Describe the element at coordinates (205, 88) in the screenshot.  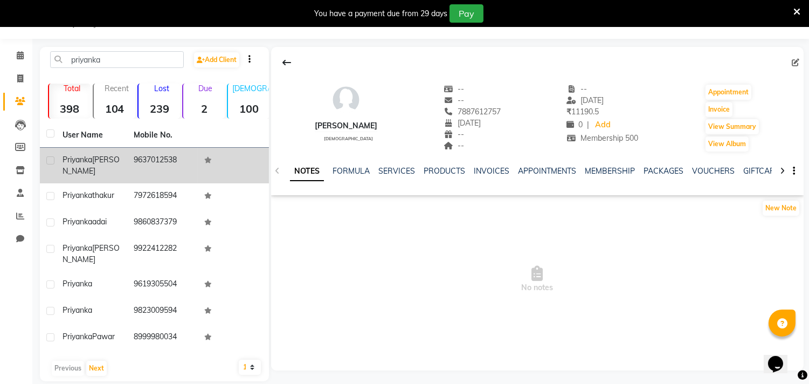
I see `p: Due` at that location.